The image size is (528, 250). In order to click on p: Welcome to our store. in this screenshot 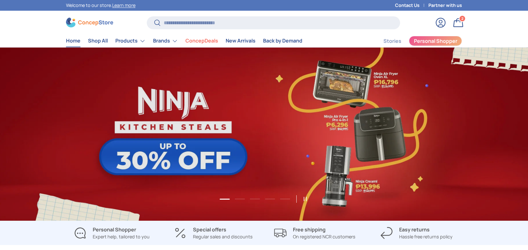, I will do `click(101, 5)`.